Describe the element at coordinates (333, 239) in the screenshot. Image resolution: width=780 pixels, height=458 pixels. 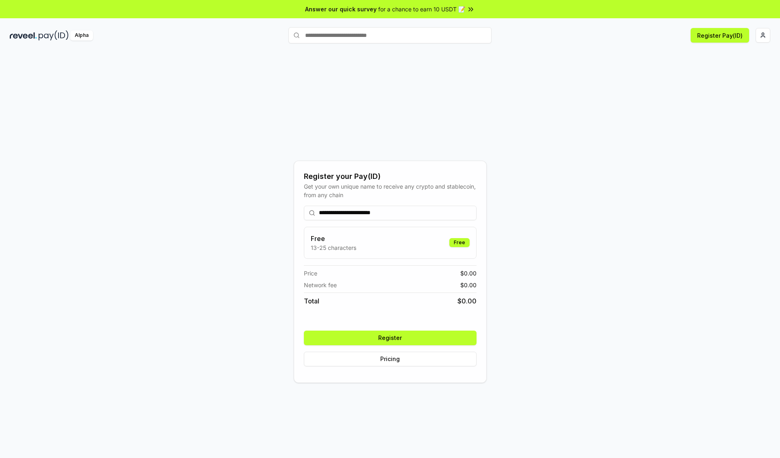
I see `h3: Free` at that location.